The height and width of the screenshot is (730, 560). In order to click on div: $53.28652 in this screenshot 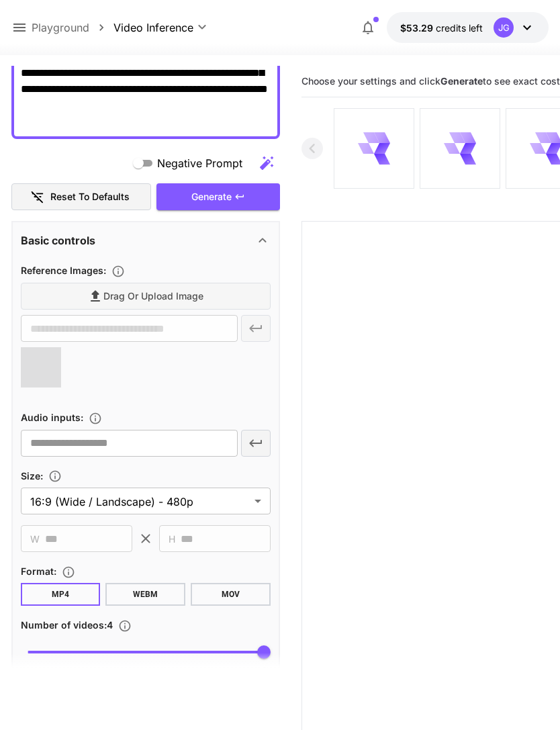, I will do `click(441, 28)`.